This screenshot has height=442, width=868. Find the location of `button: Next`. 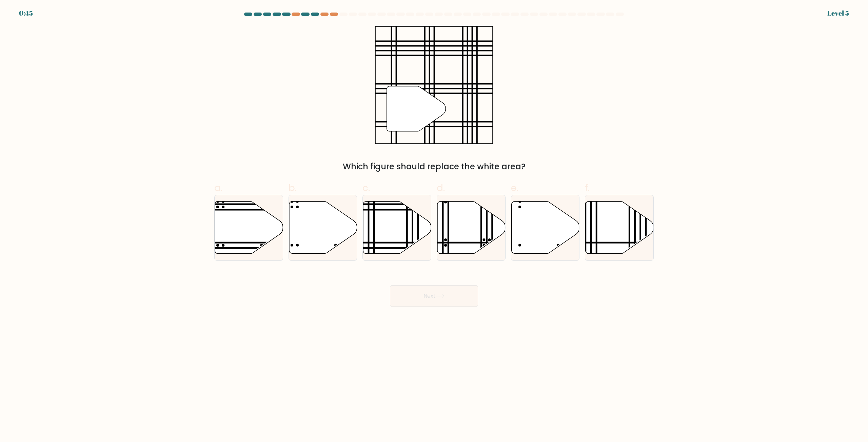

button: Next is located at coordinates (434, 296).